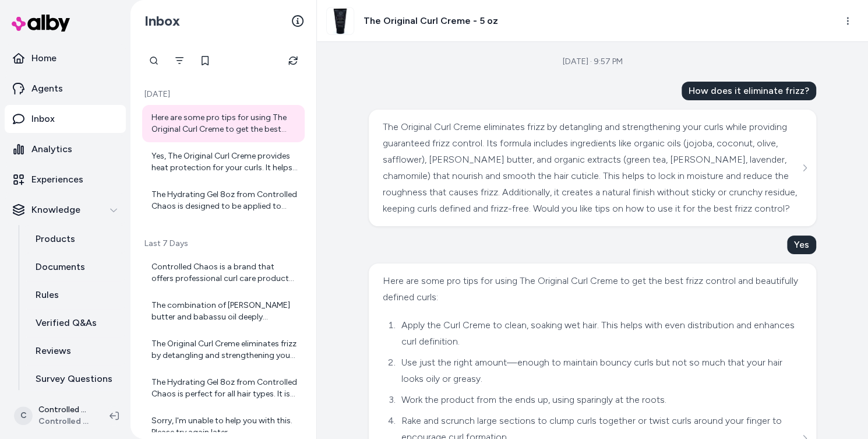 This screenshot has height=439, width=868. I want to click on p: Verified Q&As, so click(66, 323).